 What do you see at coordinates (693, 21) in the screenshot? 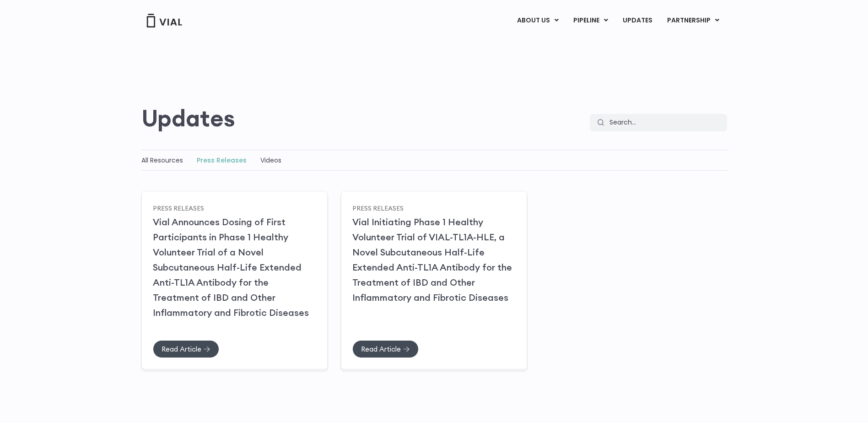
I see `a: PARTNERSHIPMenu Toggle` at bounding box center [693, 21].